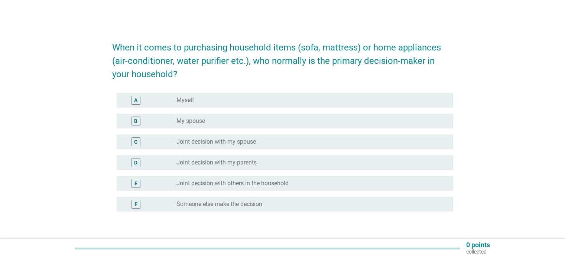 The height and width of the screenshot is (258, 565). I want to click on label: My spouse, so click(190, 121).